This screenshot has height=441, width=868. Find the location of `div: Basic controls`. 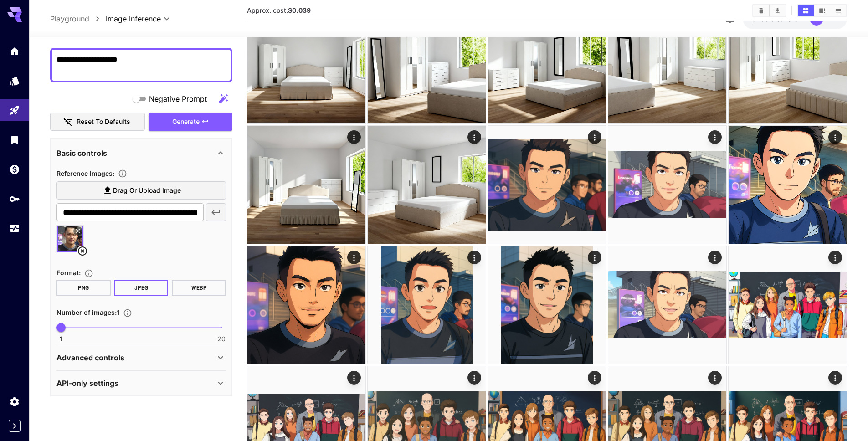

div: Basic controls is located at coordinates (141, 153).